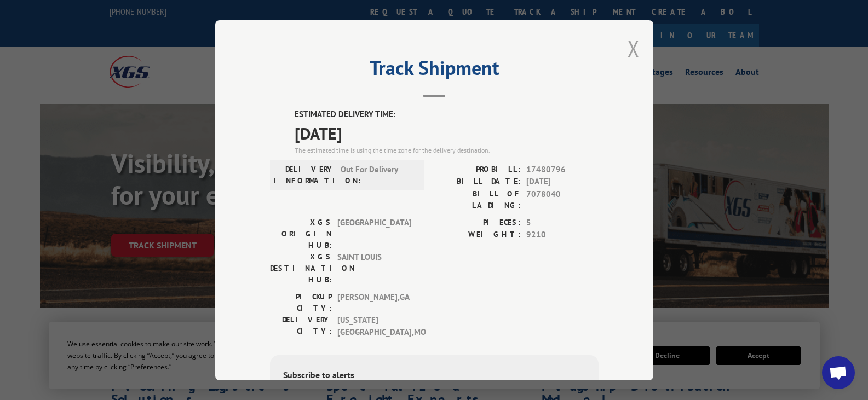 This screenshot has height=400, width=868. What do you see at coordinates (374, 268) in the screenshot?
I see `span: SAINT LOUIS` at bounding box center [374, 268].